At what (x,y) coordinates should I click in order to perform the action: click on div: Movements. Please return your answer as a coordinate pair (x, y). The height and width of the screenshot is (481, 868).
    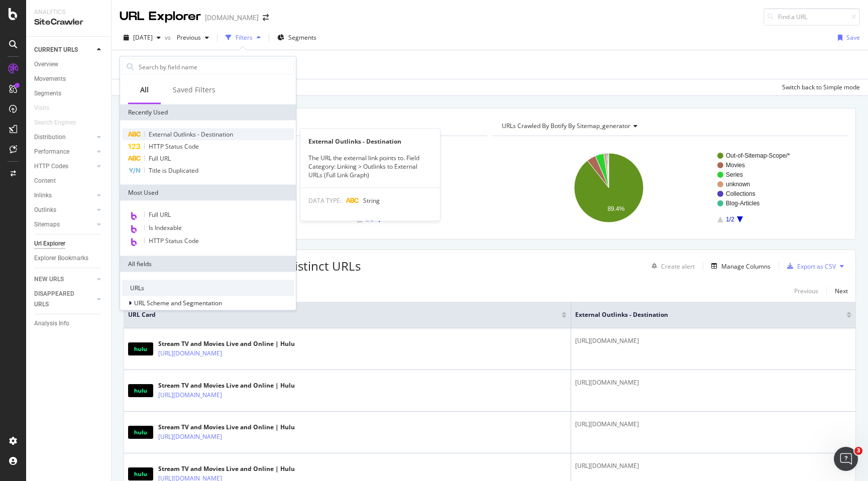
    Looking at the image, I should click on (49, 79).